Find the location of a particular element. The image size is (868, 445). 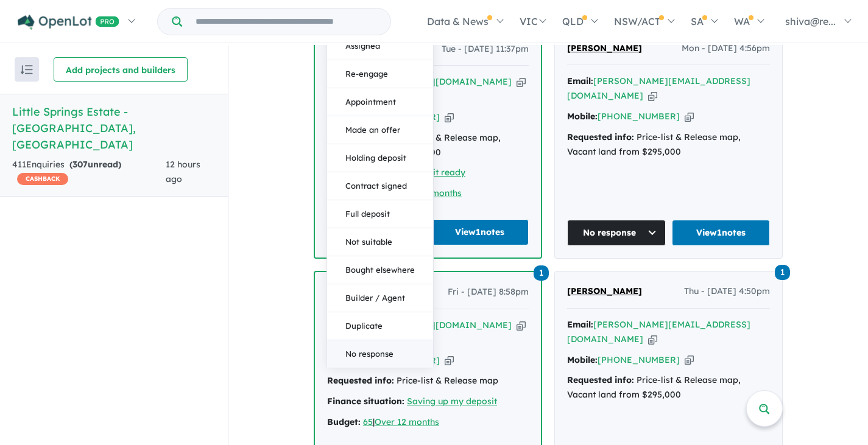

div: Unread is located at coordinates (380, 186).